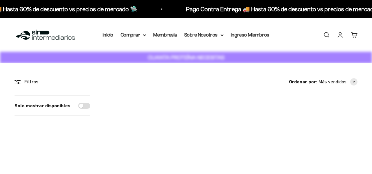 This screenshot has height=174, width=372. Describe the element at coordinates (186, 57) in the screenshot. I see `strong: CUANTA PROTEÍNA NECESITAS` at that location.